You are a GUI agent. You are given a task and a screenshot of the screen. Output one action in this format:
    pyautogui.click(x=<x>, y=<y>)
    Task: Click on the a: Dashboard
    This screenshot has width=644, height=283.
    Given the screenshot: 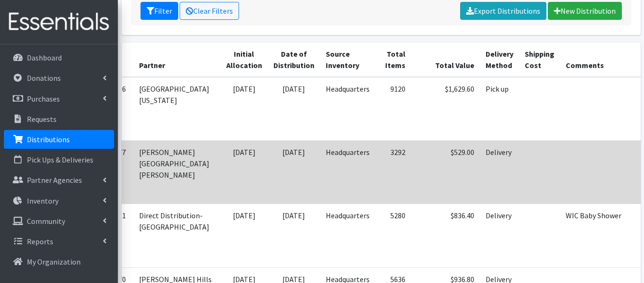 What is the action you would take?
    pyautogui.click(x=59, y=58)
    